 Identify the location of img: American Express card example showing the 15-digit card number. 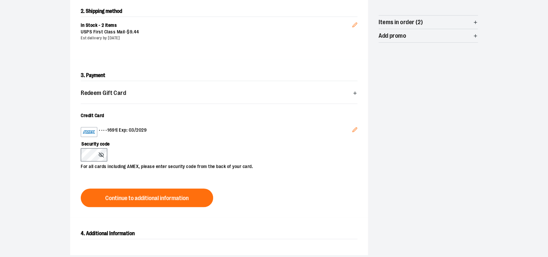
(89, 132).